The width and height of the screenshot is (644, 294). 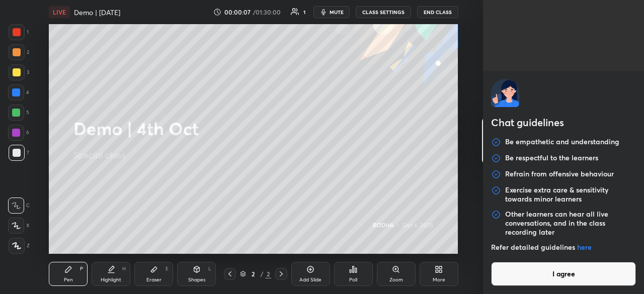 I want to click on div: LIVE, so click(x=60, y=12).